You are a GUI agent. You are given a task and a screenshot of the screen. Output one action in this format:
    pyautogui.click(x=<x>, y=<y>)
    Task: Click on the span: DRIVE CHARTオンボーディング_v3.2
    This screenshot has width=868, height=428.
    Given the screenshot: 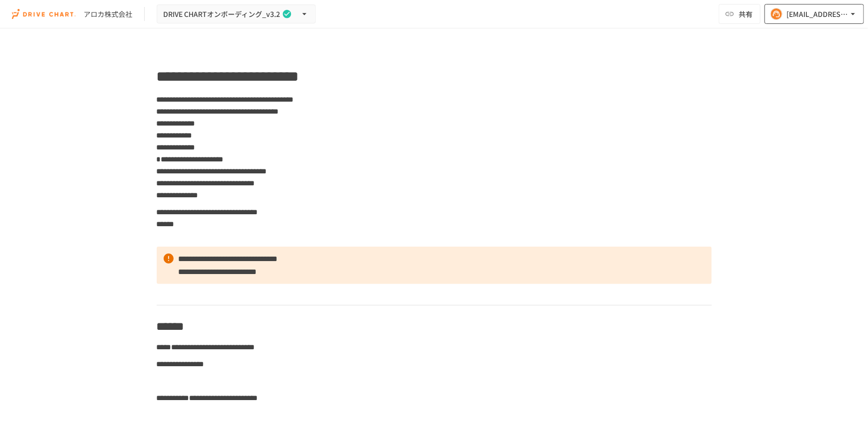 What is the action you would take?
    pyautogui.click(x=221, y=14)
    